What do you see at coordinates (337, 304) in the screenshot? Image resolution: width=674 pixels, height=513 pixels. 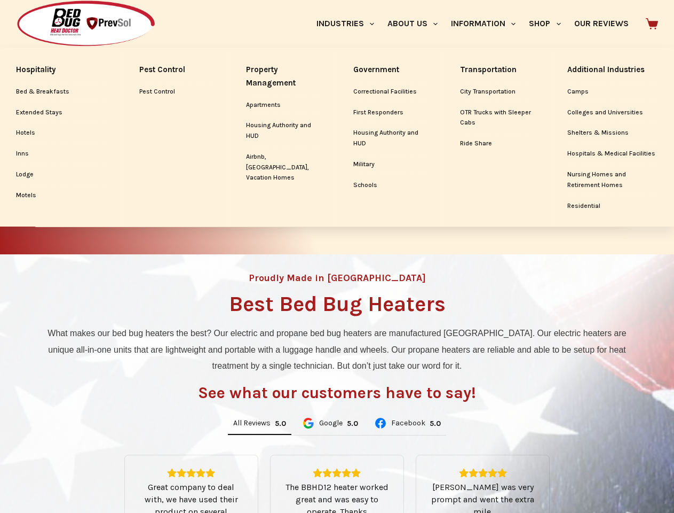 I see `h1: Best Bed Bug Heaters` at bounding box center [337, 304].